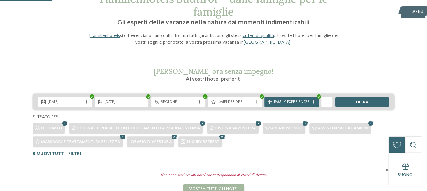 The height and width of the screenshot is (191, 427). Describe the element at coordinates (343, 128) in the screenshot. I see `span: Assistenza per bambini` at that location.